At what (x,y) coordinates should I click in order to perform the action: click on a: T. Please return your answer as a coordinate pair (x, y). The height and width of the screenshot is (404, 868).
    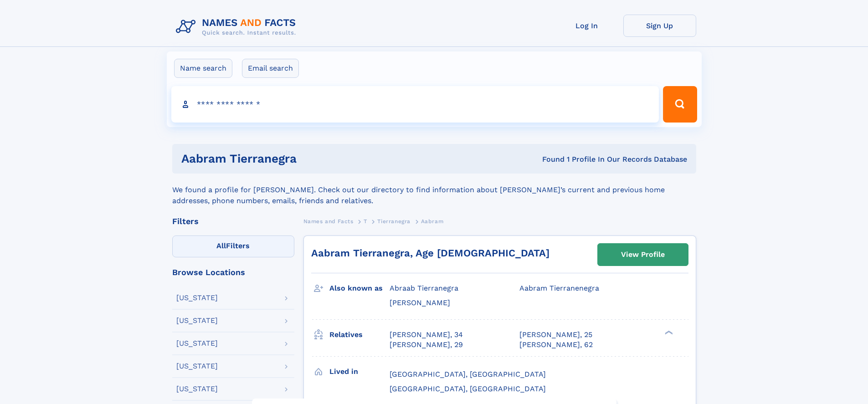
    Looking at the image, I should click on (366, 221).